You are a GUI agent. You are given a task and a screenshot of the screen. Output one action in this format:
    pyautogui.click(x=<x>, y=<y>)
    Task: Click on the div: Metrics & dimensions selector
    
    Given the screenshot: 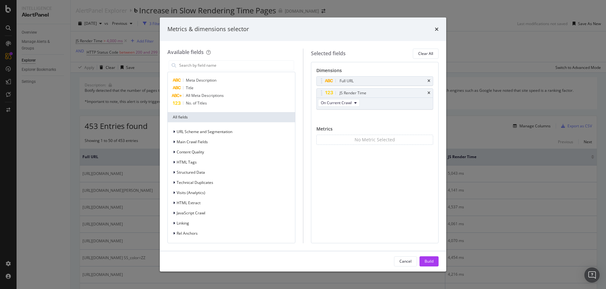 What is the action you would take?
    pyautogui.click(x=208, y=29)
    